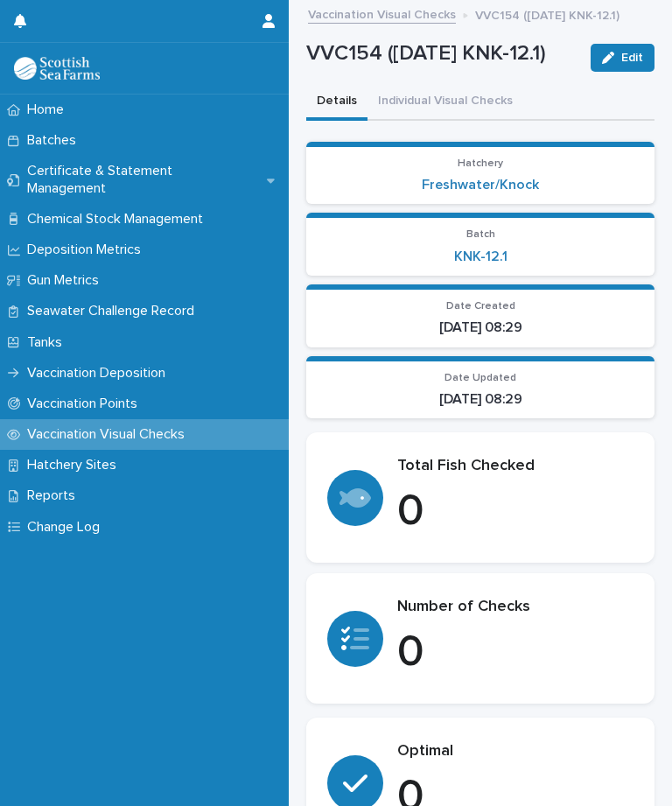 This screenshot has height=806, width=672. Describe the element at coordinates (516, 607) in the screenshot. I see `p: Number of Checks` at that location.